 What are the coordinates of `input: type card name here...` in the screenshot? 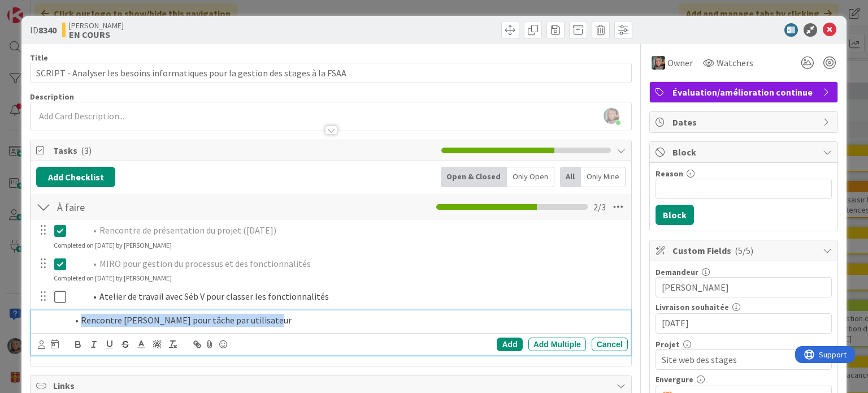 It's located at (331, 73).